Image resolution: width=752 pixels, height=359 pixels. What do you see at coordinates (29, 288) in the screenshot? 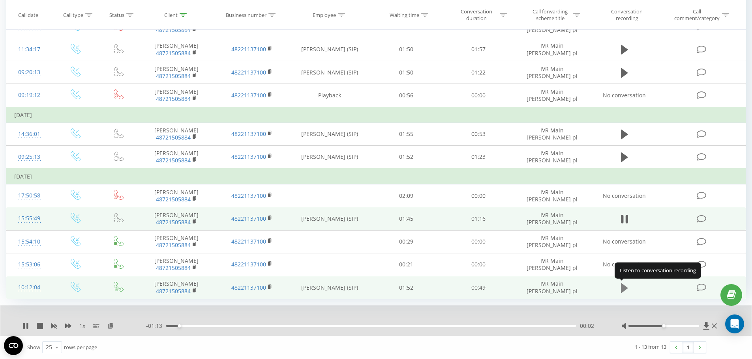
I see `div: 10:12:04` at bounding box center [29, 288].